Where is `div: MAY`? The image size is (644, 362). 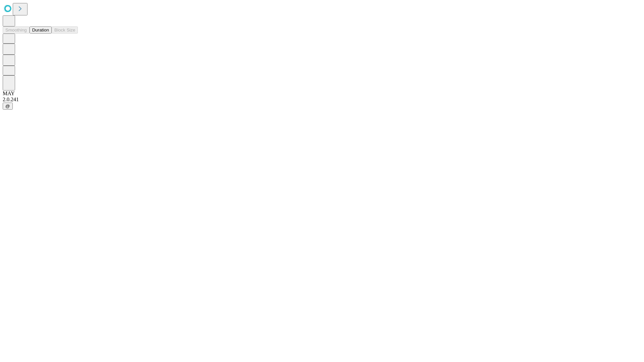
div: MAY is located at coordinates (322, 93).